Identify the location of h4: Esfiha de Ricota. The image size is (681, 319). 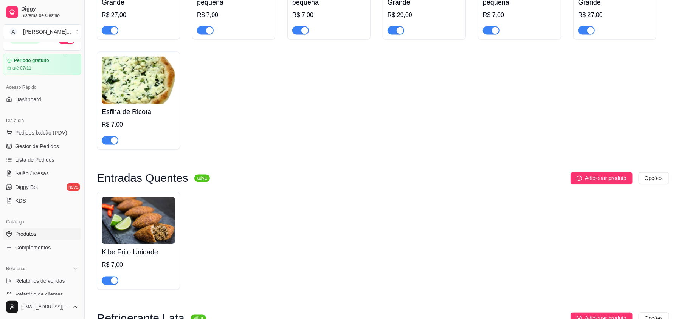
(138, 112).